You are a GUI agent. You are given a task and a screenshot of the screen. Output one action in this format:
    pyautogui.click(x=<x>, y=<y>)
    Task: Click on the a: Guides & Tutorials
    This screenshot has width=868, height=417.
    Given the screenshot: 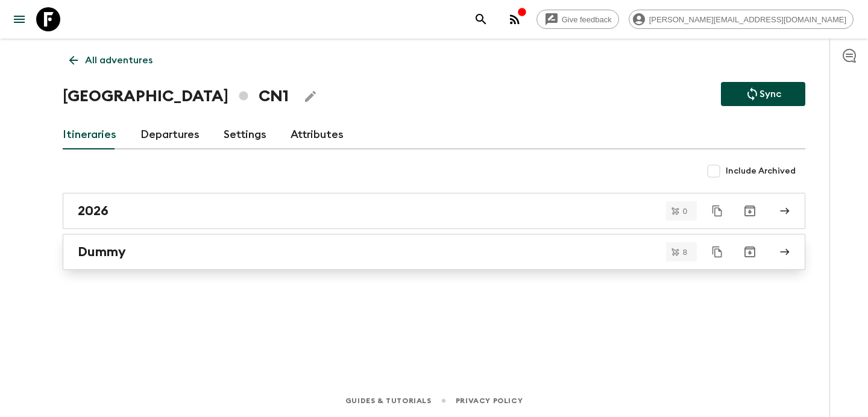 What is the action you would take?
    pyautogui.click(x=388, y=401)
    